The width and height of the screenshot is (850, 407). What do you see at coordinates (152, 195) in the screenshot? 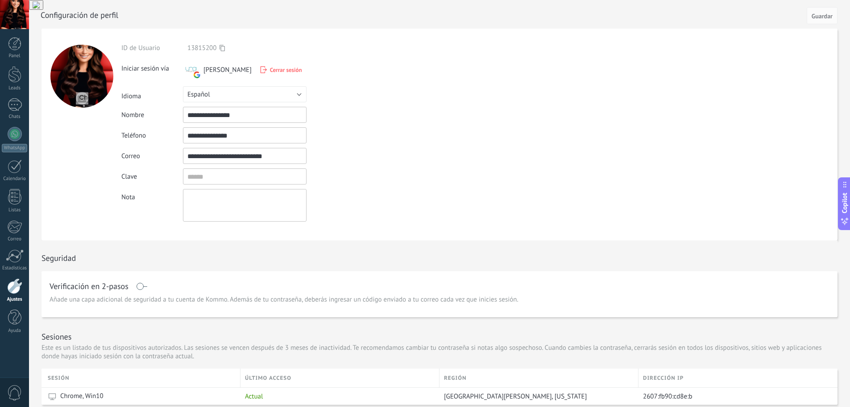
I see `div: Nota` at bounding box center [152, 195].